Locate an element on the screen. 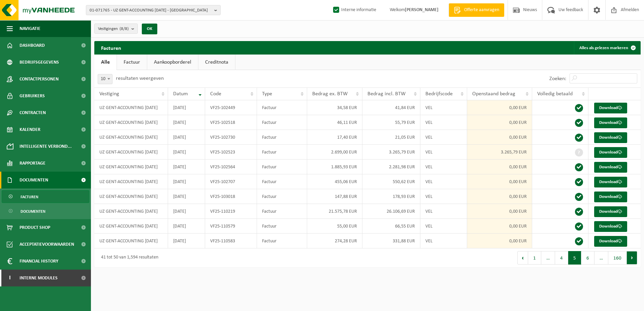  span: Intelligente verbond... is located at coordinates (45, 147).